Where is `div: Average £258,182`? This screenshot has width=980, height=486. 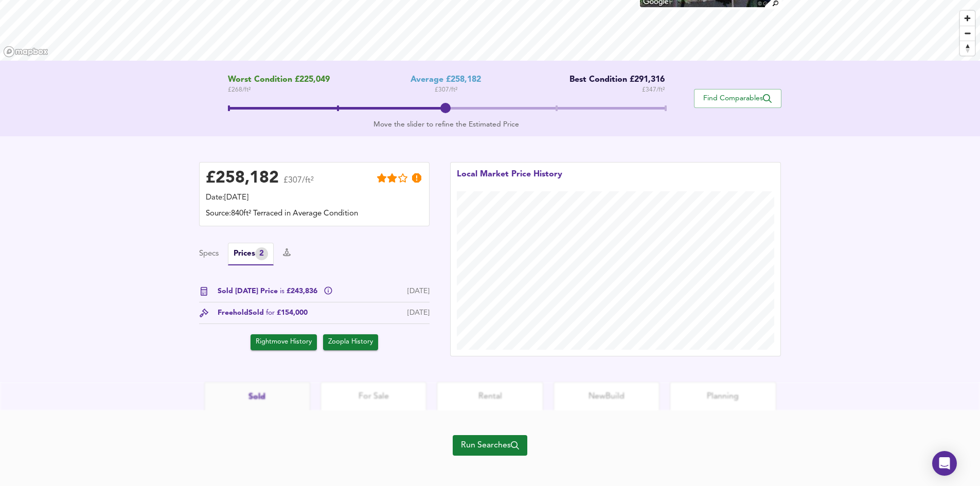
div: Average £258,182 is located at coordinates (445, 80).